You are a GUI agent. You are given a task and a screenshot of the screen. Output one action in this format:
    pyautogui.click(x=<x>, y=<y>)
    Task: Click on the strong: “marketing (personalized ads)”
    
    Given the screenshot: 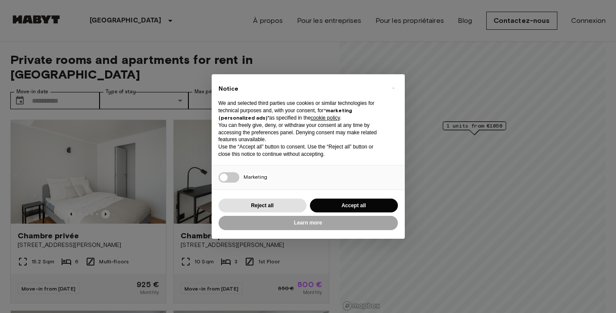 What is the action you would take?
    pyautogui.click(x=286, y=114)
    